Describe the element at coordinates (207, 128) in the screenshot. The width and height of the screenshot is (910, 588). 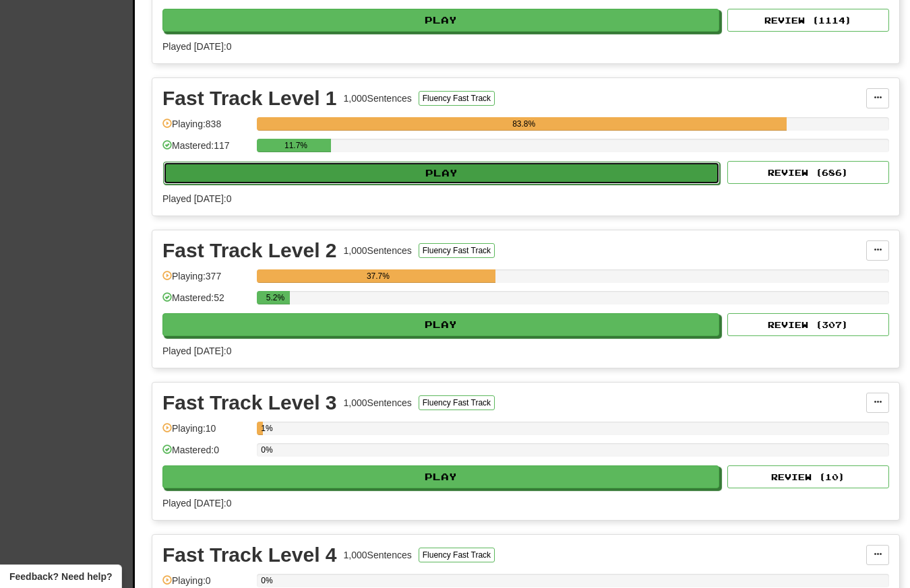
I see `div: Playing: 838` at that location.